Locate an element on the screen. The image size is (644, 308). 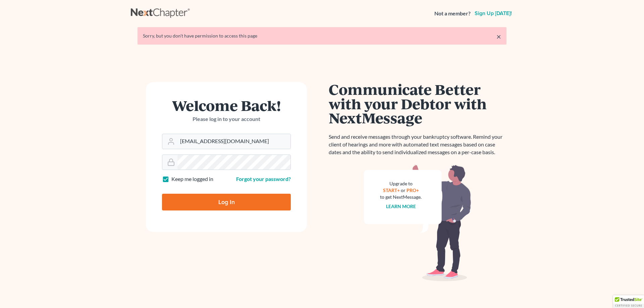
div: Sorry, but you don't have permission to access this page is located at coordinates (322, 36).